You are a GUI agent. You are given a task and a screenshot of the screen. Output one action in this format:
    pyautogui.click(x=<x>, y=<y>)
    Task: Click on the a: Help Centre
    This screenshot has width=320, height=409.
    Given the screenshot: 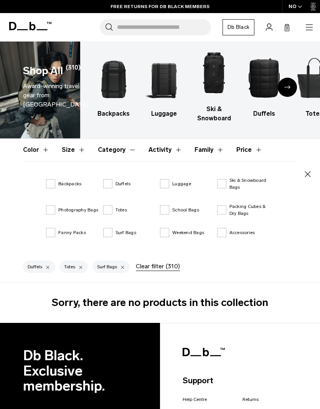 What is the action you would take?
    pyautogui.click(x=195, y=399)
    